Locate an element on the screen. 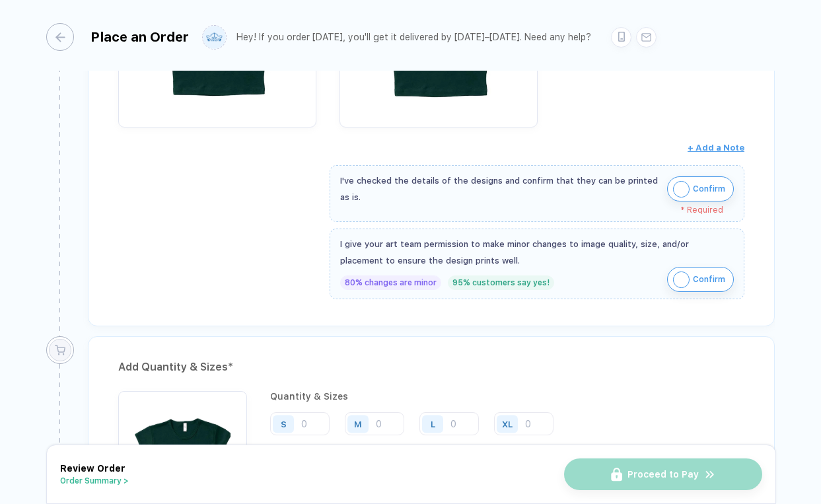 This screenshot has height=504, width=821. div: 95% customers say yes! is located at coordinates (500, 282).